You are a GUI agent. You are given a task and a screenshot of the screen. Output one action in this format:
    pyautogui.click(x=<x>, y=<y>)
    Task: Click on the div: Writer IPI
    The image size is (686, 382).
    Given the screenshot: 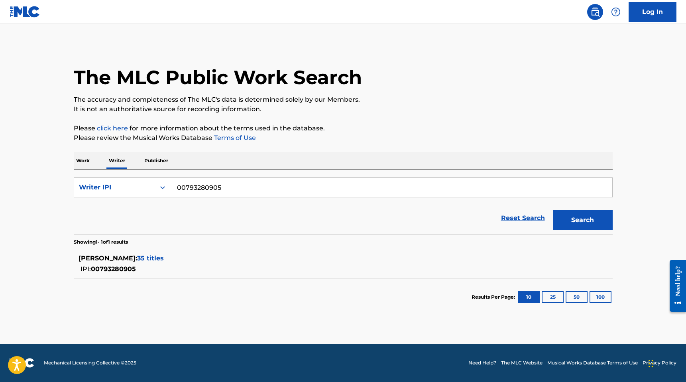 What is the action you would take?
    pyautogui.click(x=115, y=187)
    